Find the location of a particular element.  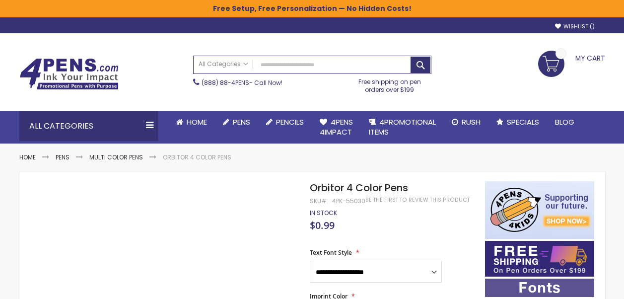

div: All Categories is located at coordinates (89, 126).